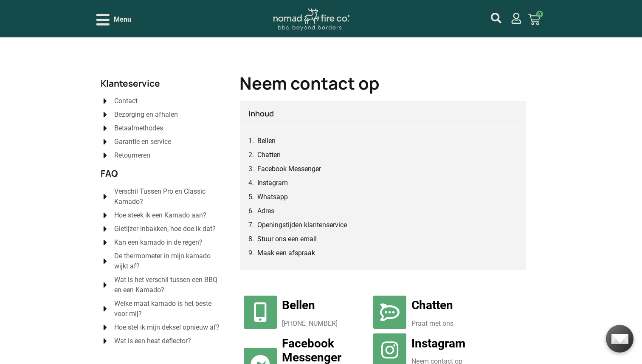 The width and height of the screenshot is (642, 364). I want to click on a: Openingstijden klantenservice, so click(302, 224).